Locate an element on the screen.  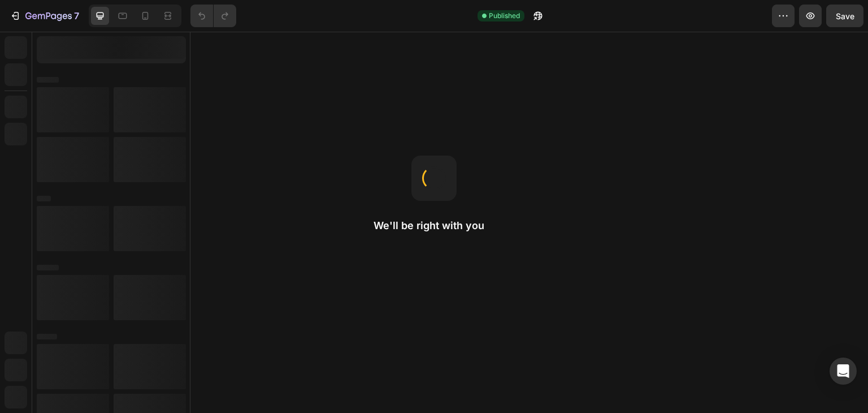
h2: We'll be right with you is located at coordinates (434, 226).